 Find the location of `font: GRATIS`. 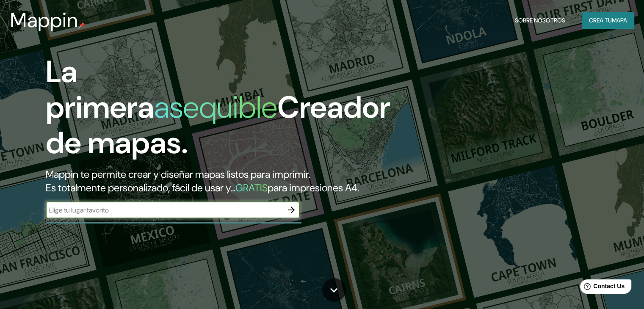

font: GRATIS is located at coordinates (252, 187).